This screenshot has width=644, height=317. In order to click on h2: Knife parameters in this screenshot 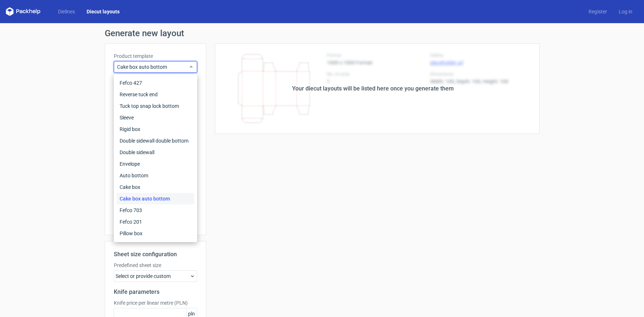, I will do `click(155, 292)`.